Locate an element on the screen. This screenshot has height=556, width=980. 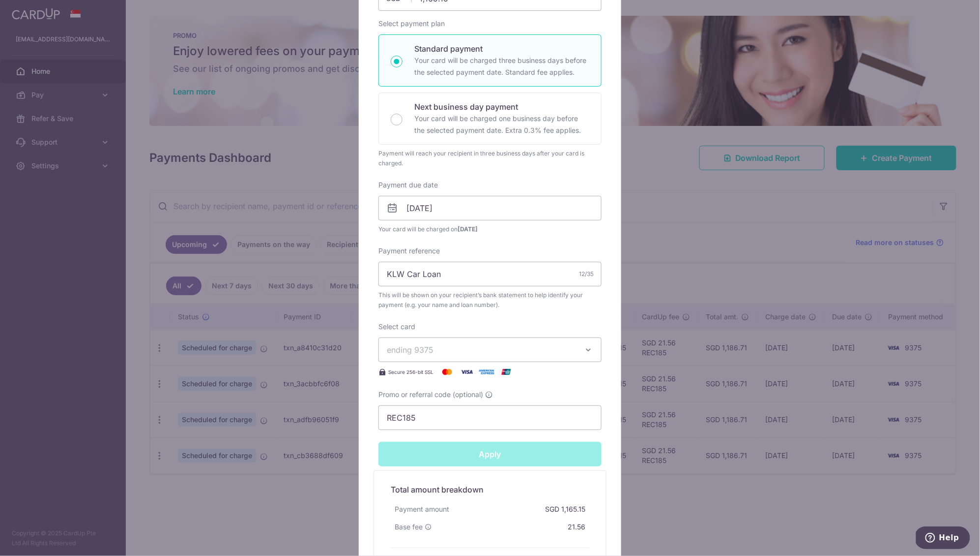
span: Secure 256-bit SSL is located at coordinates (411, 372).